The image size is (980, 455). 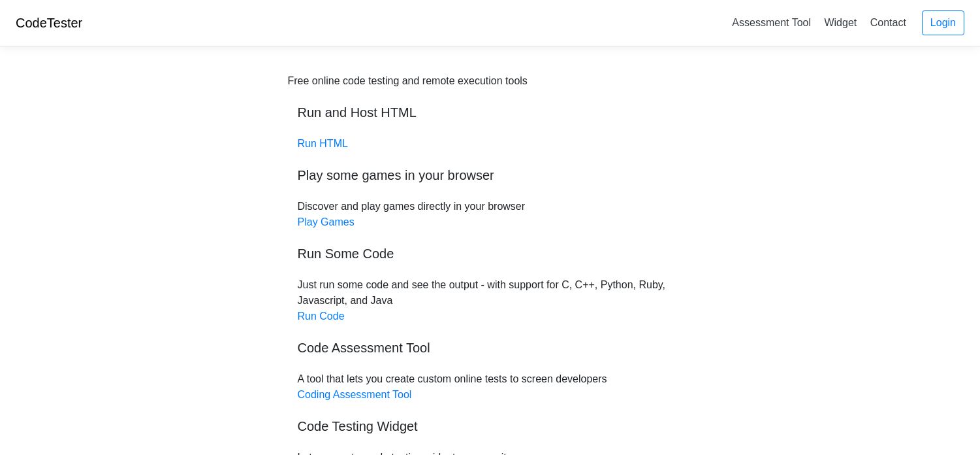 What do you see at coordinates (491, 254) in the screenshot?
I see `h5: Run Some Code` at bounding box center [491, 254].